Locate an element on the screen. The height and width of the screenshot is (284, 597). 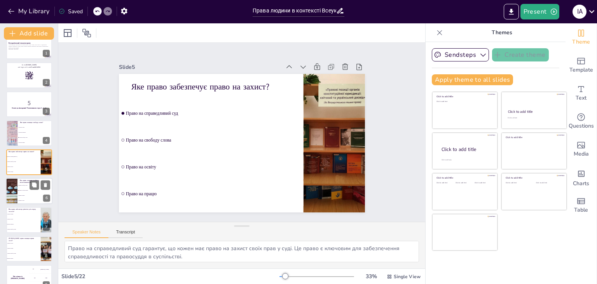
button: Add slide is located at coordinates (29, 33).